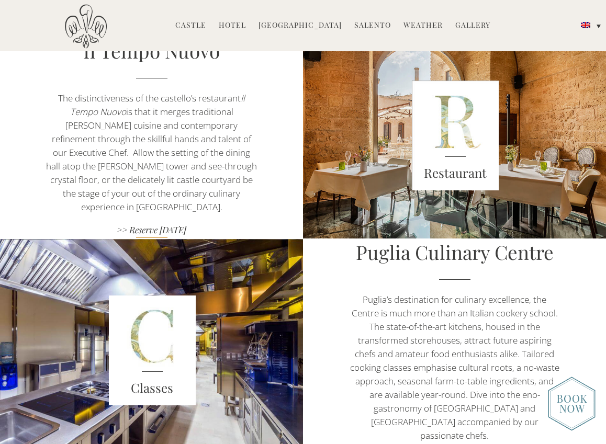 This screenshot has width=606, height=444. I want to click on a: Salento, so click(372, 26).